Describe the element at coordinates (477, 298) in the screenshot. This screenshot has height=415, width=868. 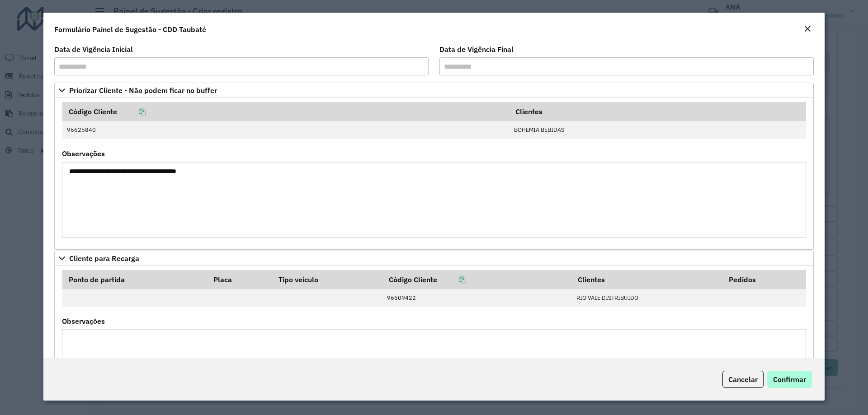
I see `td: 96609422` at that location.